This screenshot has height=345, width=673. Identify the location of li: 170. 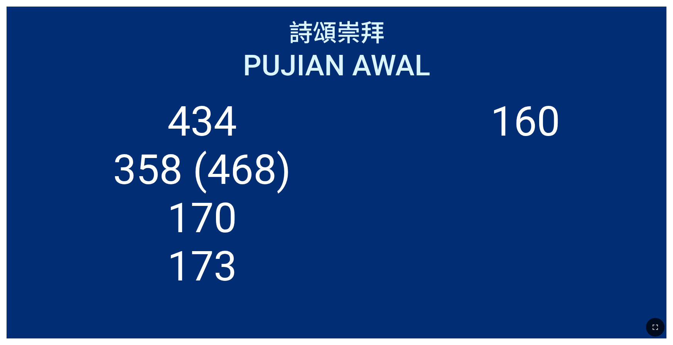
(202, 218).